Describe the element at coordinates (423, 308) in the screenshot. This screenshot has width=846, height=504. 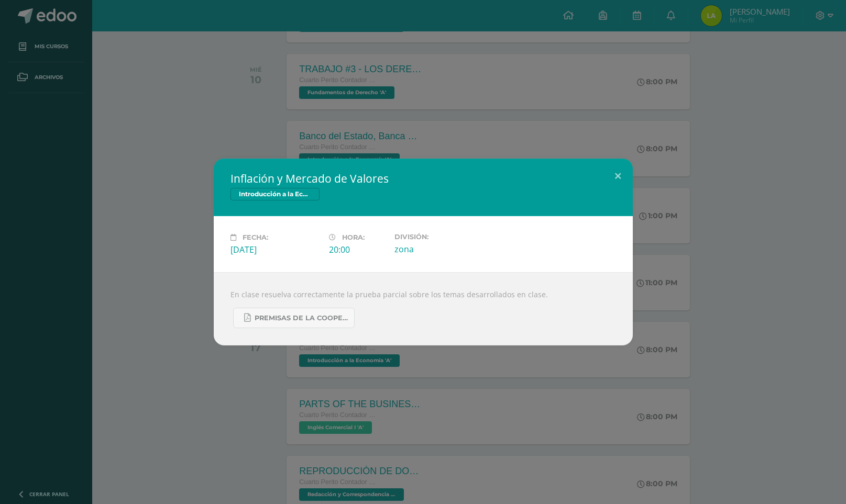
I see `div: En clase resuelva correctamente la prueba parcial sobre los temas desarrollados en clase.` at that location.